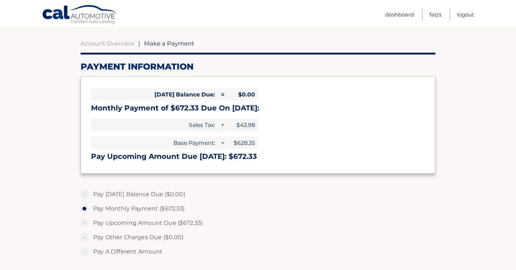 Image resolution: width=516 pixels, height=270 pixels. What do you see at coordinates (242, 143) in the screenshot?
I see `span: $628.35` at bounding box center [242, 143].